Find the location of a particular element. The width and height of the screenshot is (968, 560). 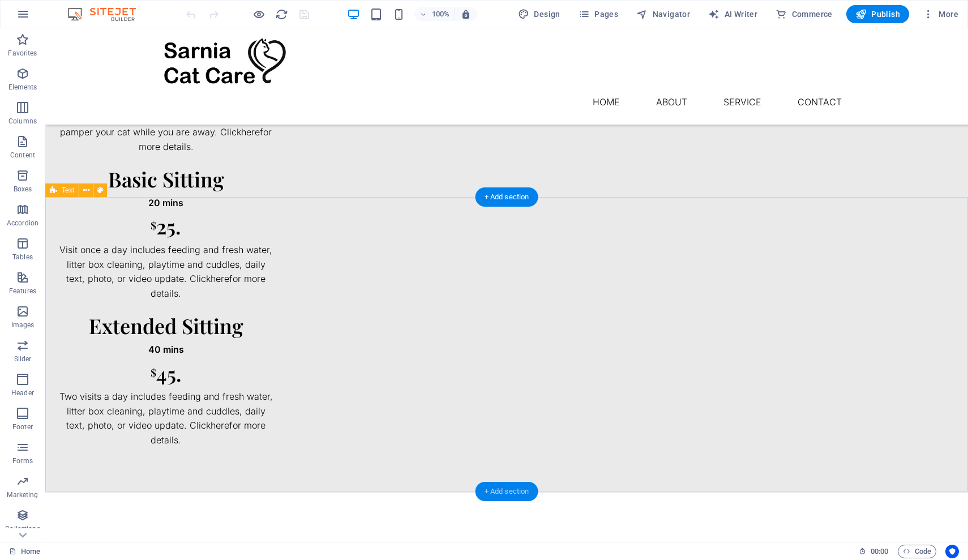

p: Slider is located at coordinates (23, 359).